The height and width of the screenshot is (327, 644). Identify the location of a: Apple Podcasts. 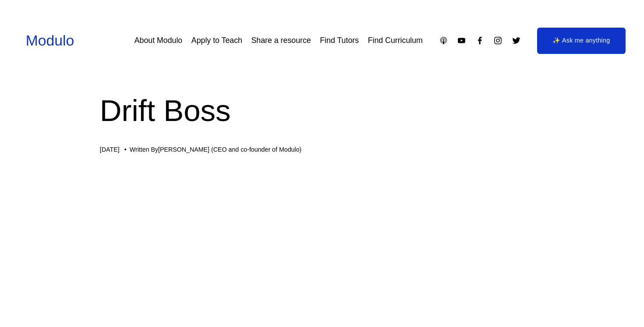
(443, 40).